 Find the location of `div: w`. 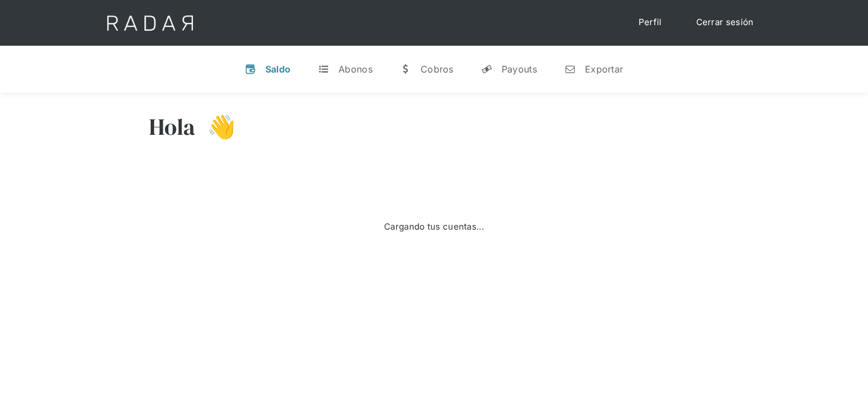

div: w is located at coordinates (406, 69).